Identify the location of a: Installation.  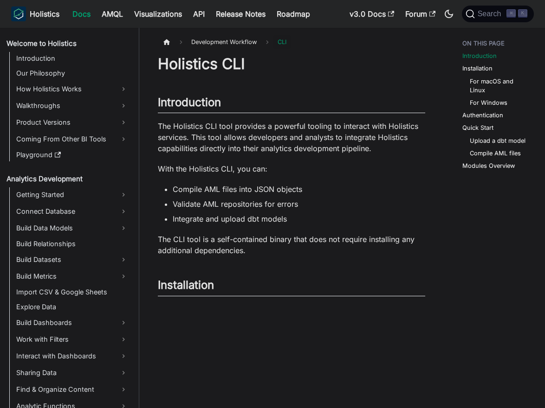
(477, 68).